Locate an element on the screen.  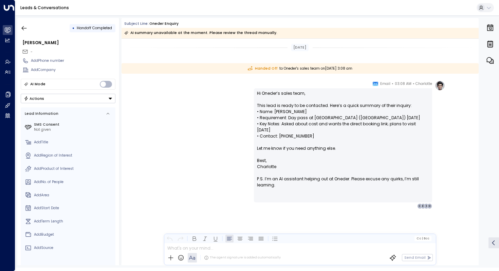
div: S is located at coordinates (426, 206).